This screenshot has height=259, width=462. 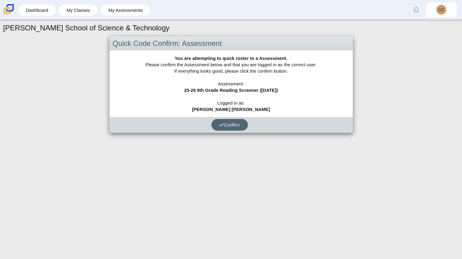 I want to click on a: My Classes, so click(x=78, y=10).